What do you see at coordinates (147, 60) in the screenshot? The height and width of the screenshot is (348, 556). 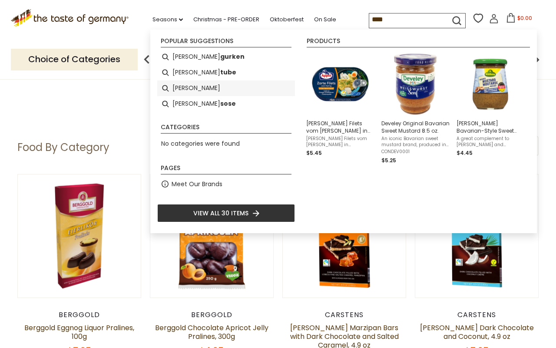 I see `img: previous arrow` at bounding box center [147, 60].